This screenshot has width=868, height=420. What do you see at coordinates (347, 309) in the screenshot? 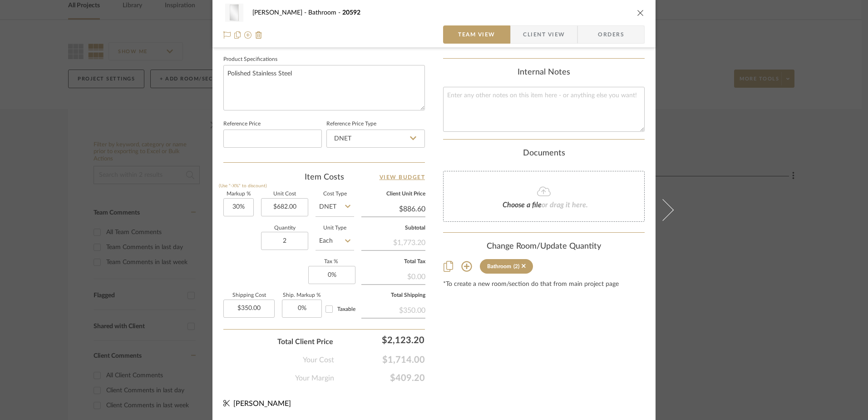
I see `span: Taxable` at bounding box center [347, 309].